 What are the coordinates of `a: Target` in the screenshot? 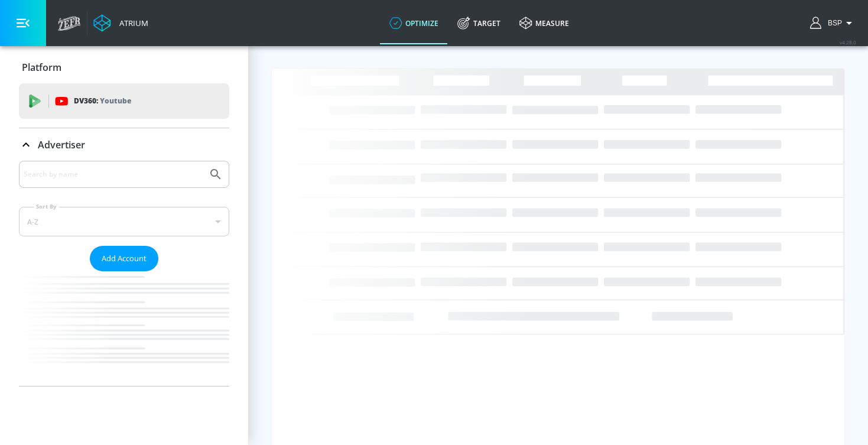 It's located at (479, 23).